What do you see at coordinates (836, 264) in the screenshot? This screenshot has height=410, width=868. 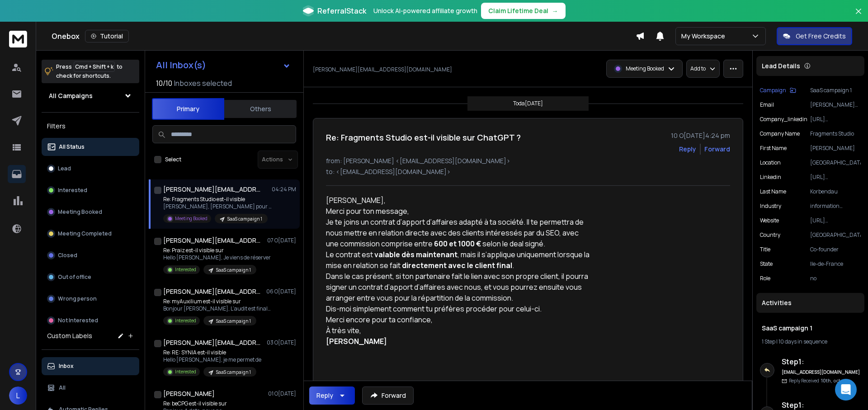 I see `p: Ile-de-France` at bounding box center [836, 264].